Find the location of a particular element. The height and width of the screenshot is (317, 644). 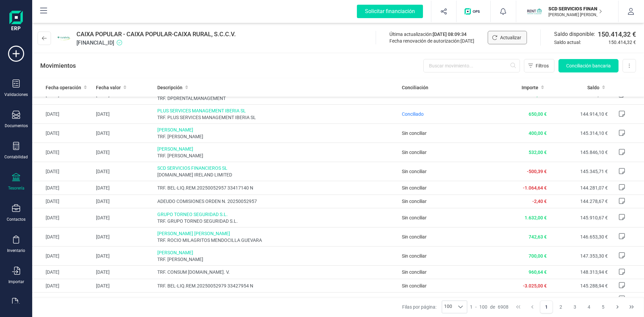

span: Conciliado is located at coordinates (413, 114).